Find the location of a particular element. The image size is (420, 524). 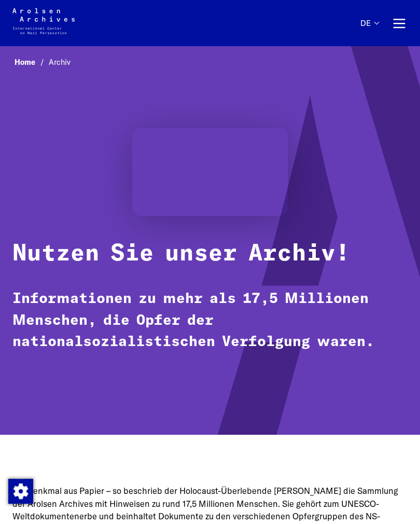

span: Archiv is located at coordinates (60, 62).